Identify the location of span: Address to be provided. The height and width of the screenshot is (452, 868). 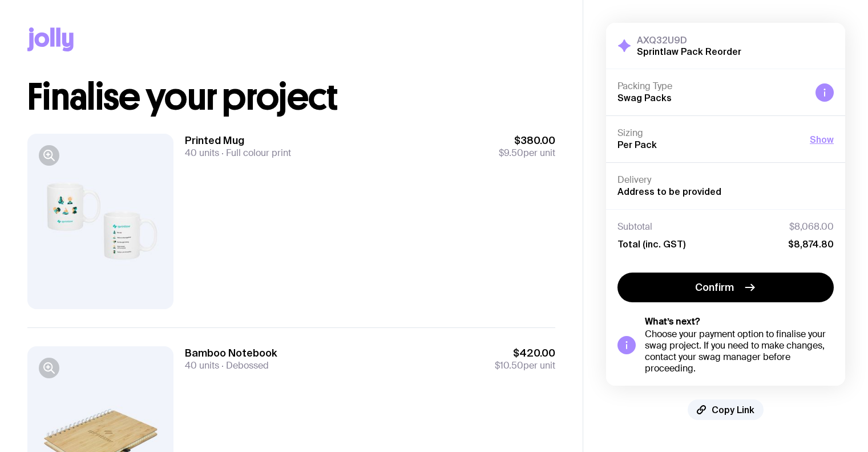
(670, 191).